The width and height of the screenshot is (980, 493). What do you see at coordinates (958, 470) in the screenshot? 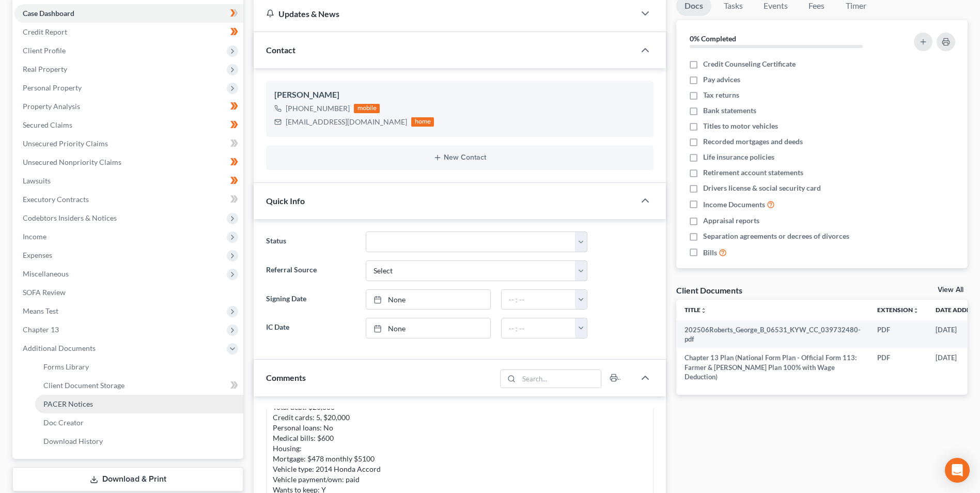
I see `div: Open Intercom Messenger` at bounding box center [958, 470].